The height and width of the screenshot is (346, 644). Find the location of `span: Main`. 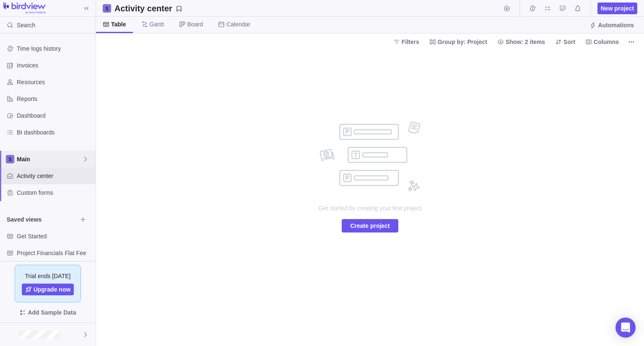

span: Main is located at coordinates (50, 159).